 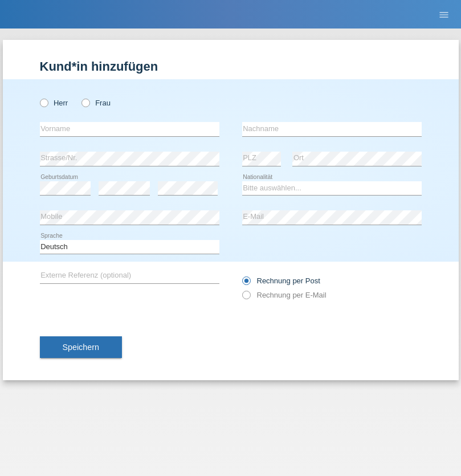 What do you see at coordinates (81, 347) in the screenshot?
I see `span: Speichern` at bounding box center [81, 347].